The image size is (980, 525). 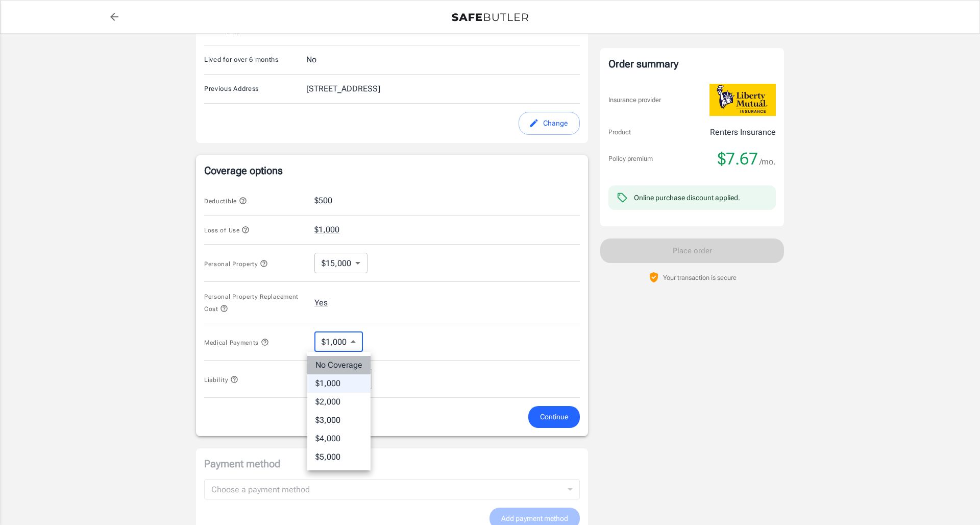 What do you see at coordinates (339, 384) in the screenshot?
I see `li: $1,000` at bounding box center [339, 384].